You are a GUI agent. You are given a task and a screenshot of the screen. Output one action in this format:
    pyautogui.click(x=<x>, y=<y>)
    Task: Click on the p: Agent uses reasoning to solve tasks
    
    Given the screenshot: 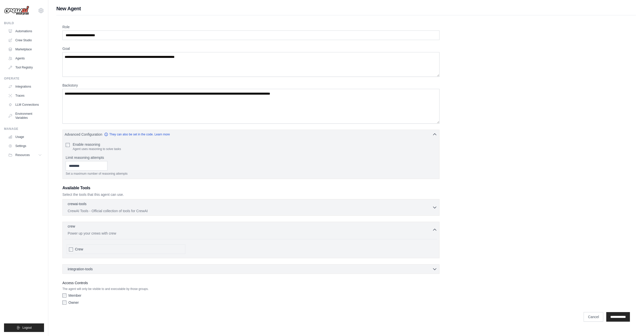 What is the action you would take?
    pyautogui.click(x=97, y=149)
    